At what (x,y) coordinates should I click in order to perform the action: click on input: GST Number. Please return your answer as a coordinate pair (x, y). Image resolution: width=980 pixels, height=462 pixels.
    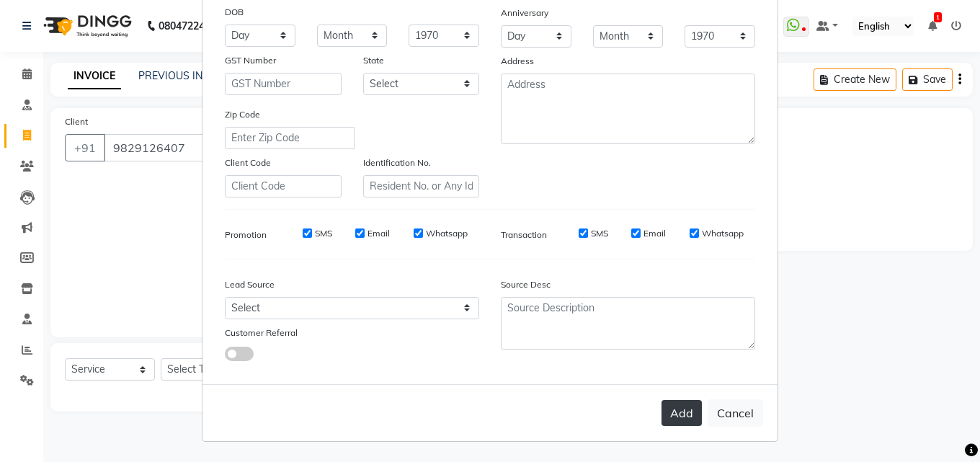
    Looking at the image, I should click on (283, 84).